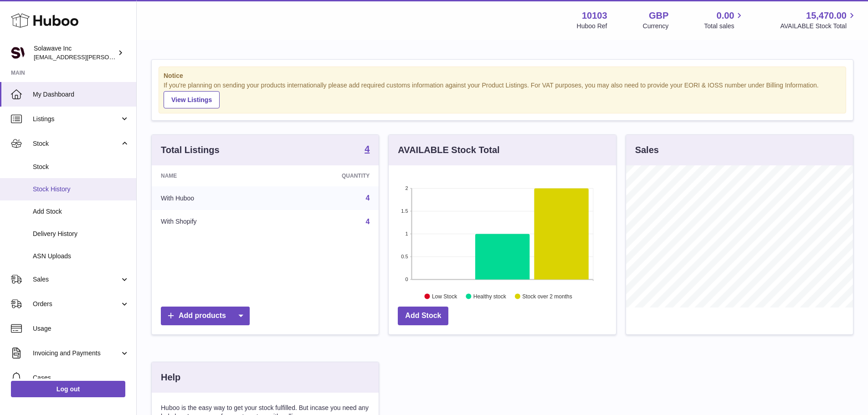  I want to click on span: Listings, so click(76, 119).